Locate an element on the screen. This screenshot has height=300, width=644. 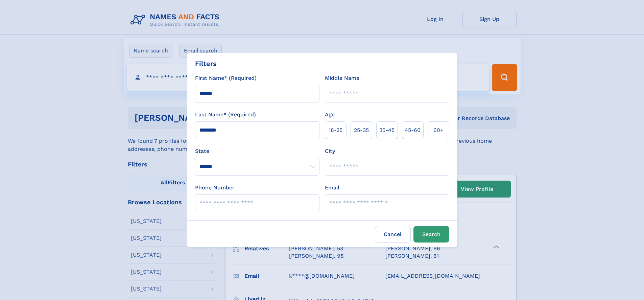
label: City is located at coordinates (330, 151).